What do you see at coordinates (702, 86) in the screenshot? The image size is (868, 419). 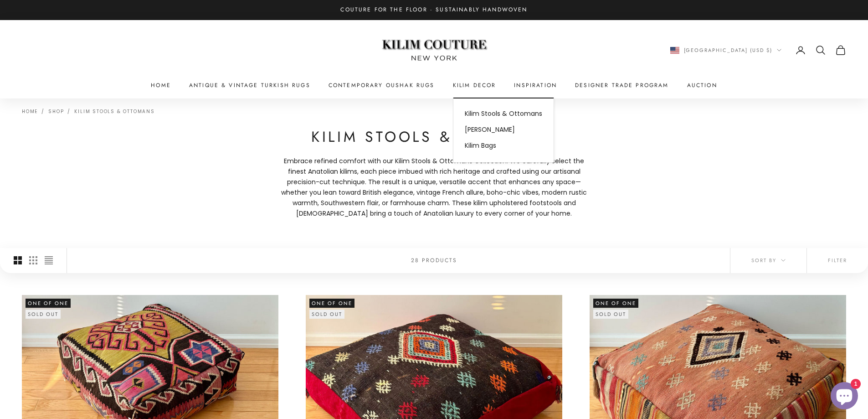 I see `a: Auction` at bounding box center [702, 86].